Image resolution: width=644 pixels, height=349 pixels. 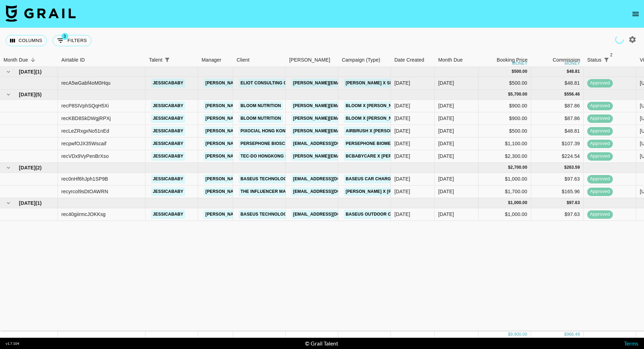 I want to click on span: ( 5 ), so click(x=38, y=94).